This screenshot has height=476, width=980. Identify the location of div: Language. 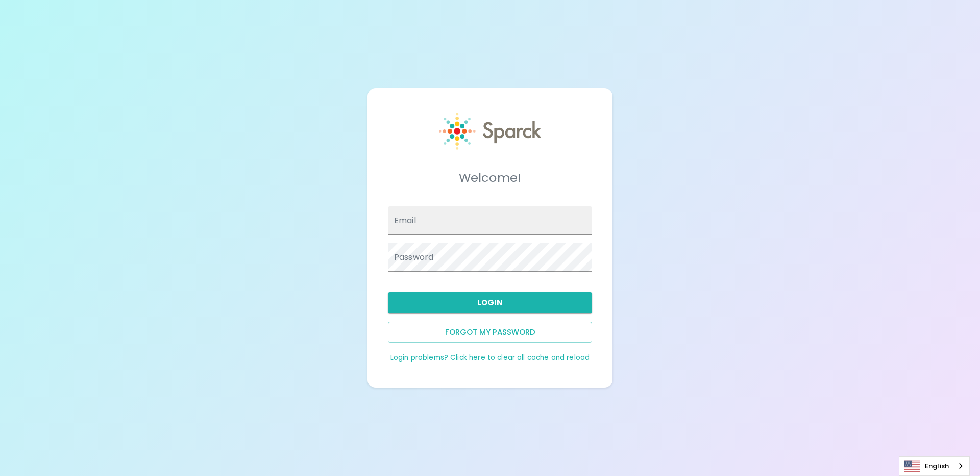
(934, 466).